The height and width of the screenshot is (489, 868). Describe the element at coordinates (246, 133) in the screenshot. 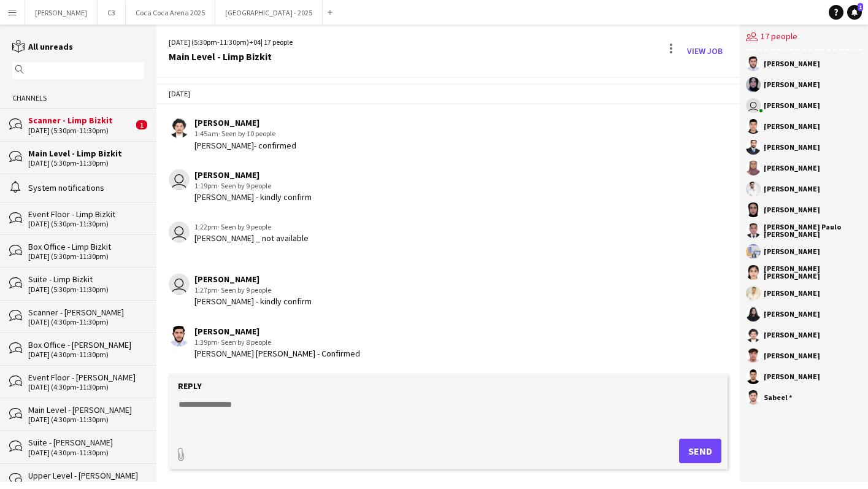

I see `span: · Seen by 10 people` at that location.